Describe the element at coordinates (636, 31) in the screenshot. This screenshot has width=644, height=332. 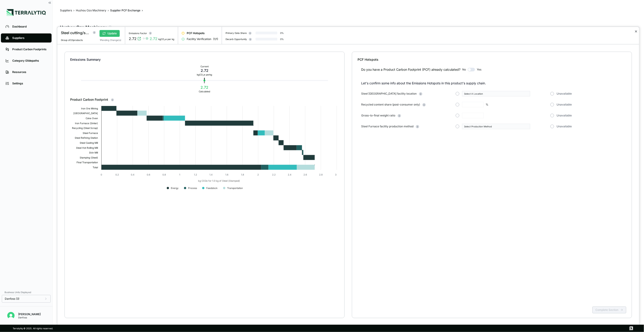
I see `button: Close` at that location.